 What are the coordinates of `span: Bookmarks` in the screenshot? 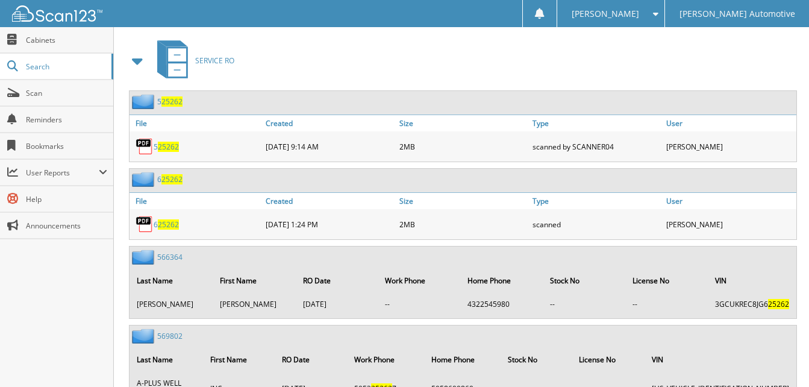 It's located at (66, 146).